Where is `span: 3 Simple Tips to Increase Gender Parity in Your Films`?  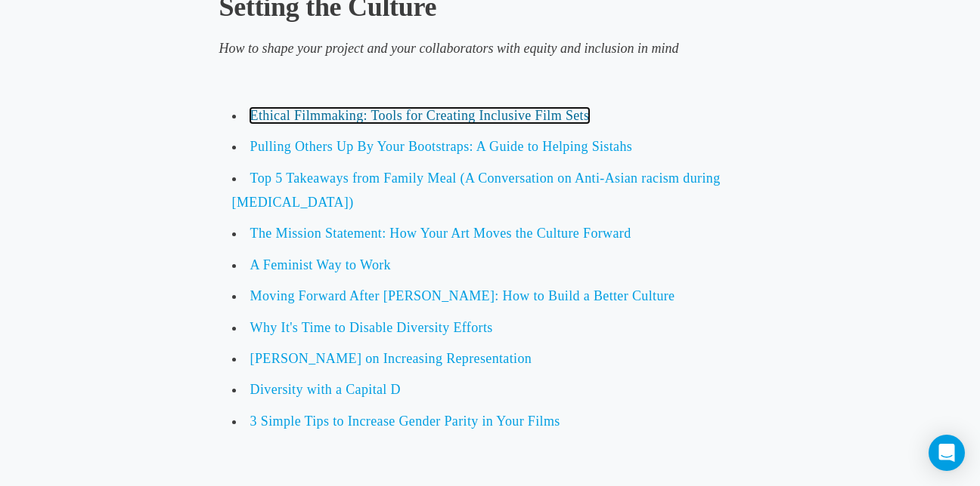
span: 3 Simple Tips to Increase Gender Parity in Your Films is located at coordinates (405, 422).